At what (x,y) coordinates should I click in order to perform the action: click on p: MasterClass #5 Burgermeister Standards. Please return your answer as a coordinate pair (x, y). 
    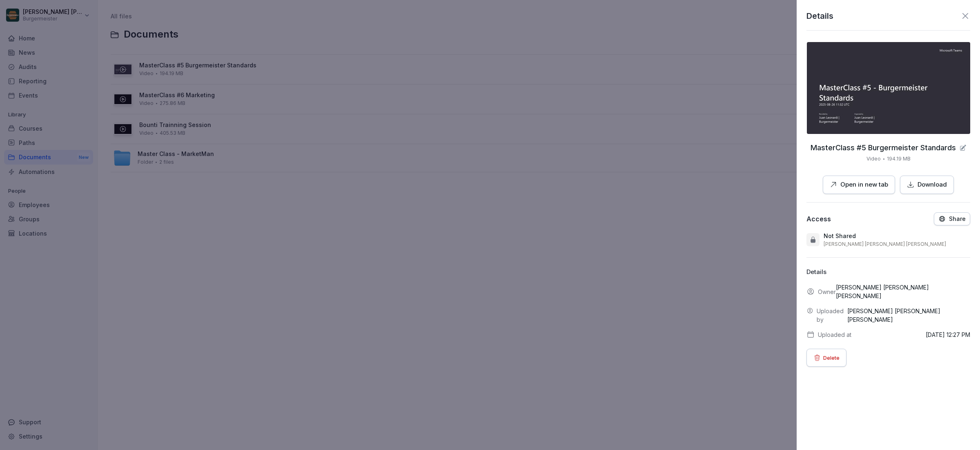
    Looking at the image, I should click on (883, 148).